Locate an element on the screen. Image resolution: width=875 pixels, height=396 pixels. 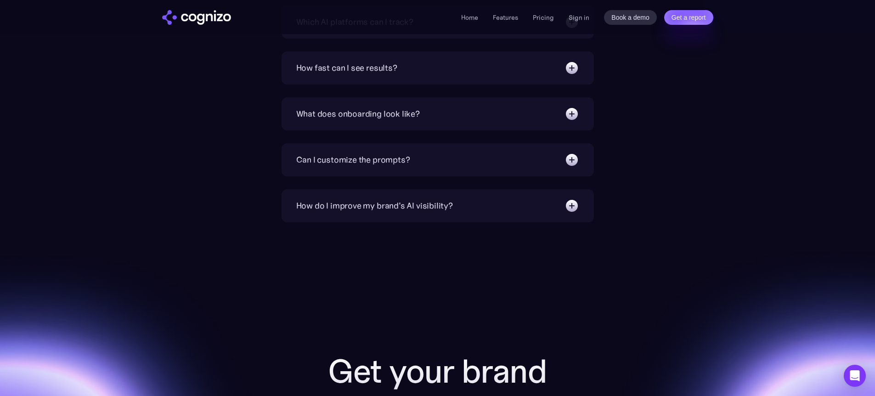
a: Home is located at coordinates (469, 17).